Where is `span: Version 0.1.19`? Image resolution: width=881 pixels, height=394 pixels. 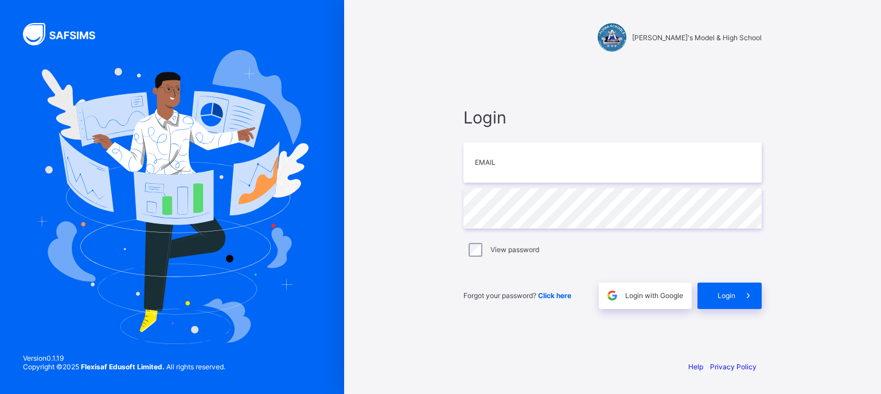 span: Version 0.1.19 is located at coordinates (124, 357).